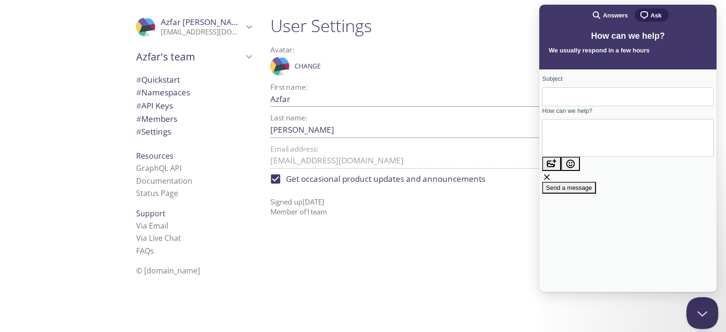 The height and width of the screenshot is (332, 726). Describe the element at coordinates (289, 87) in the screenshot. I see `label: First name:` at that location.